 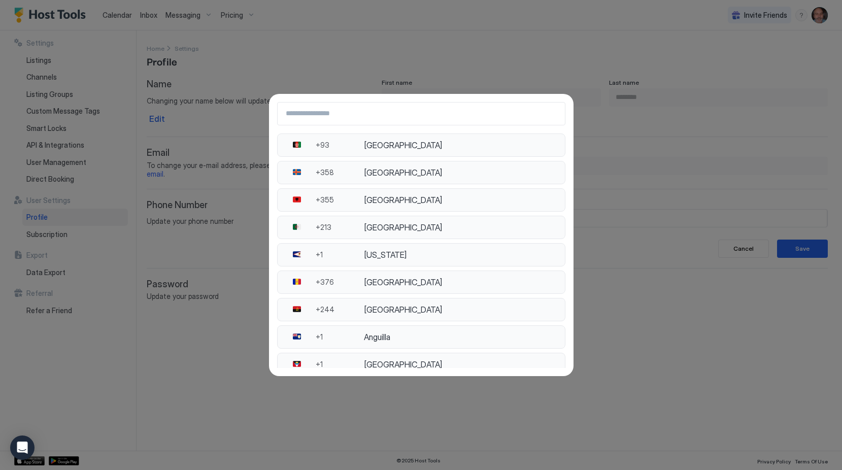 What do you see at coordinates (421, 251) in the screenshot?
I see `ul: Country Select List` at bounding box center [421, 251].